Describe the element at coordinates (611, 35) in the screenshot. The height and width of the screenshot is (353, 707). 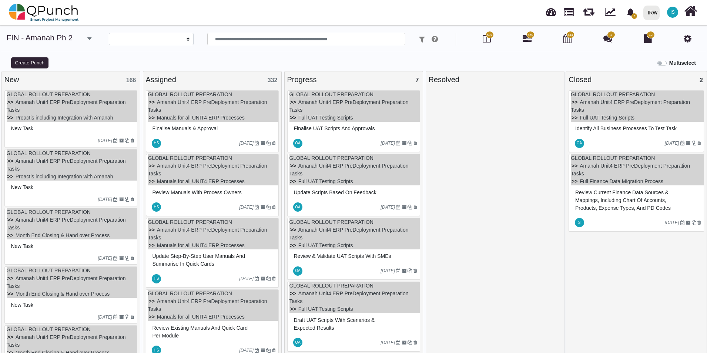
I see `span: 1` at that location.